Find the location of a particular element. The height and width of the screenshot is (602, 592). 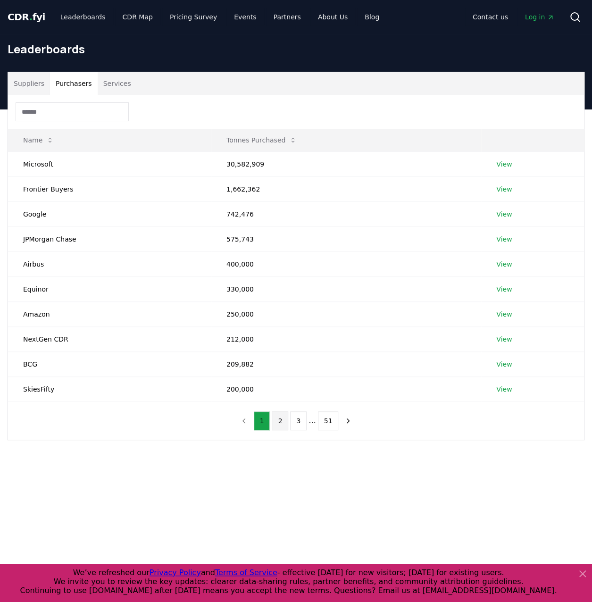

td: Equinor is located at coordinates (109, 289).